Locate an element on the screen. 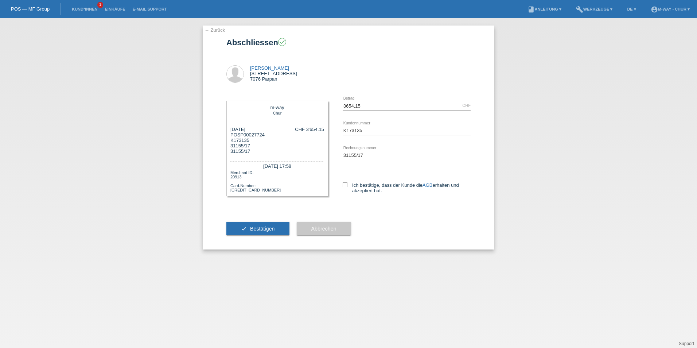  a: Einkäufe is located at coordinates (115, 9).